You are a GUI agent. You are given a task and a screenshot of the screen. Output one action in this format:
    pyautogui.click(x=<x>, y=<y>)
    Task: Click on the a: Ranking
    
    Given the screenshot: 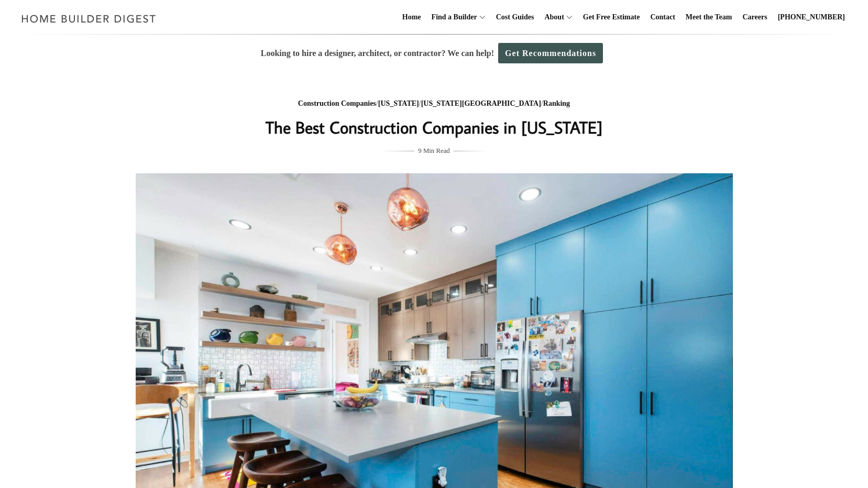 What is the action you would take?
    pyautogui.click(x=556, y=103)
    